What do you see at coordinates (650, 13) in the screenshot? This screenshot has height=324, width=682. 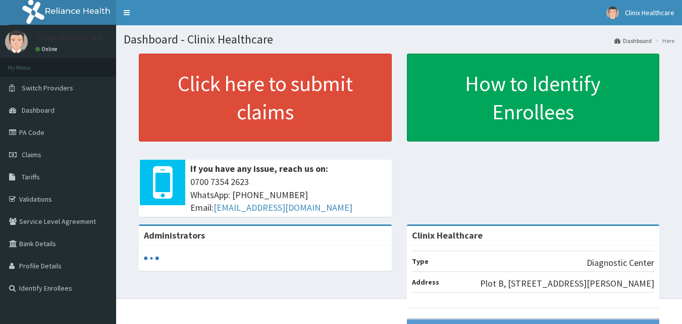 I see `span: Clinix Healthcare` at bounding box center [650, 13].